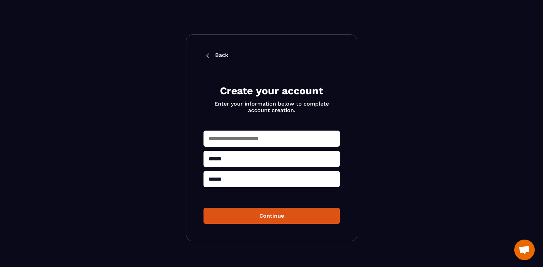 The height and width of the screenshot is (267, 543). I want to click on a: Back, so click(272, 56).